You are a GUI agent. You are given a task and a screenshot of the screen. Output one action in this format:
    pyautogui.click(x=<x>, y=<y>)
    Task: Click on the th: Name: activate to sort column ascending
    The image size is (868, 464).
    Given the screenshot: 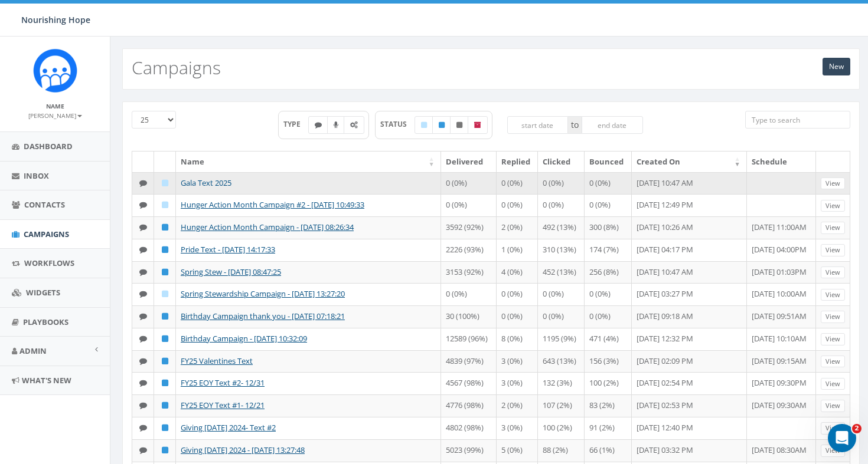 What is the action you would take?
    pyautogui.click(x=308, y=162)
    